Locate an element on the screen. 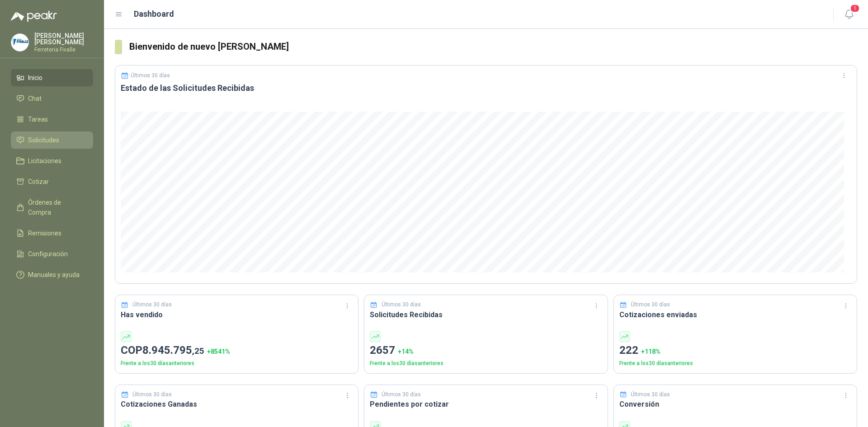  span: Solicitudes is located at coordinates (44, 140).